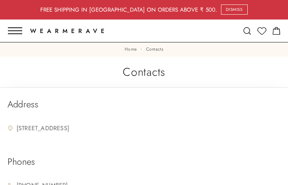  Describe the element at coordinates (23, 105) in the screenshot. I see `div: Address` at that location.